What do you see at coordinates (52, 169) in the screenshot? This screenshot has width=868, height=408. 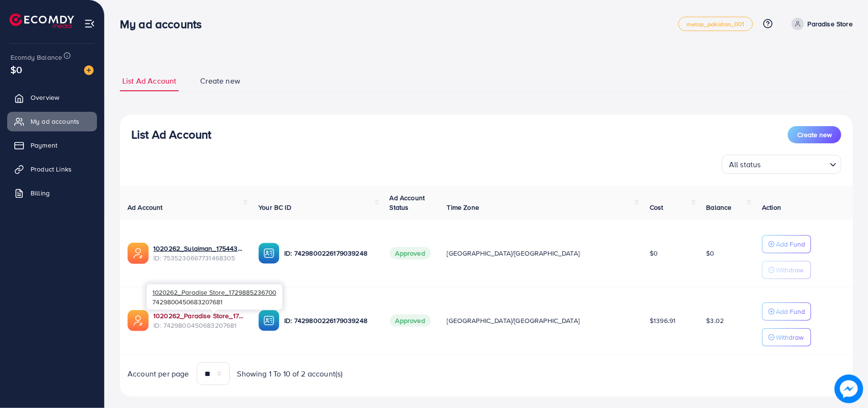 I see `a: Product Links` at bounding box center [52, 169].